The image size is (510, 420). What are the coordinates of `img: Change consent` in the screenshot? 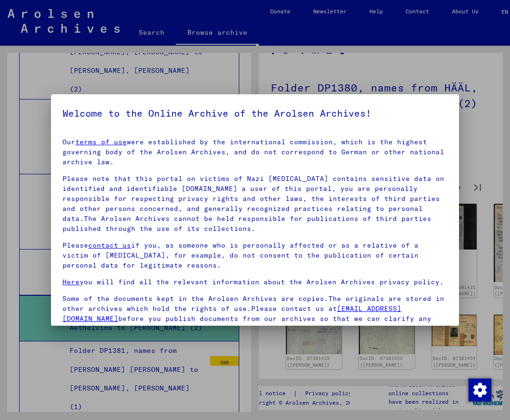 It's located at (480, 390).